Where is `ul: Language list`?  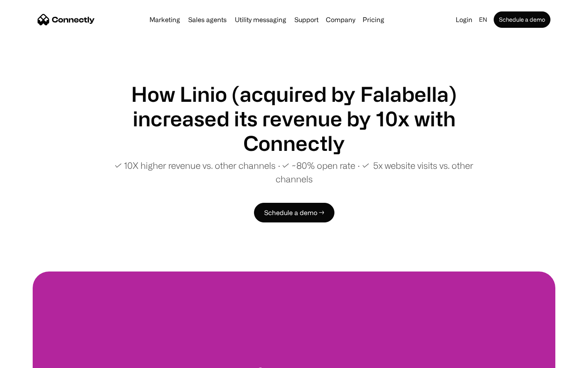
ul: Language list is located at coordinates (33, 359).